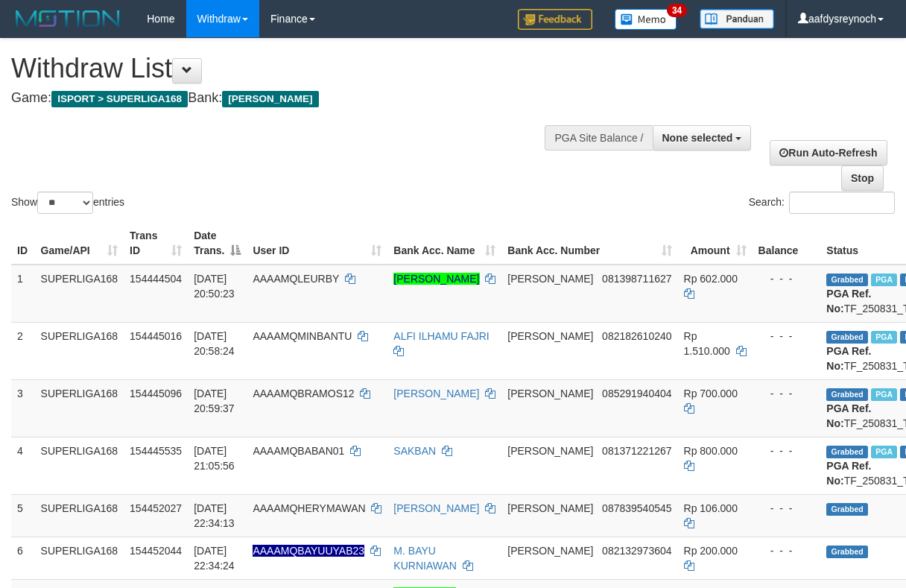 This screenshot has height=588, width=906. Describe the element at coordinates (884, 279) in the screenshot. I see `span: Marked by aafounsreynich` at that location.